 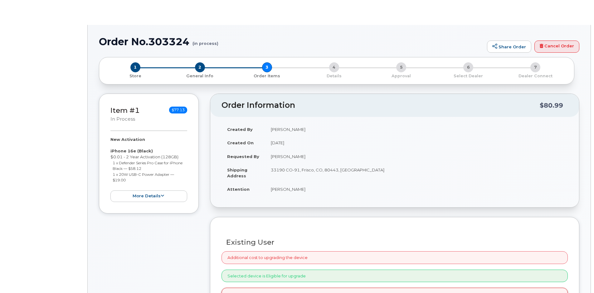 What do you see at coordinates (143, 178) in the screenshot?
I see `small: 1 x 20W USB-C Power Adapter — $19.00` at bounding box center [143, 178].